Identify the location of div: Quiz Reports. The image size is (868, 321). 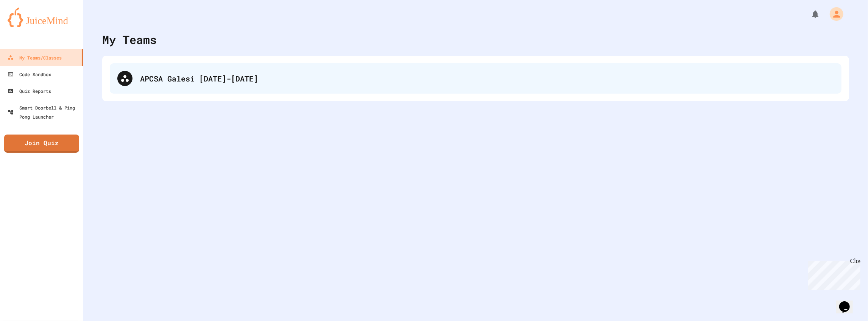
(29, 91).